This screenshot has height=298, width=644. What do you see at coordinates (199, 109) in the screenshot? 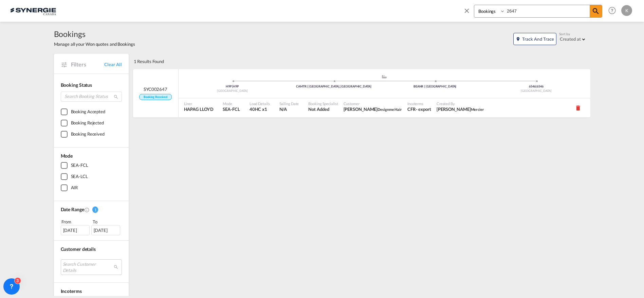
I see `span: HAPAG LLOYD` at bounding box center [199, 109].